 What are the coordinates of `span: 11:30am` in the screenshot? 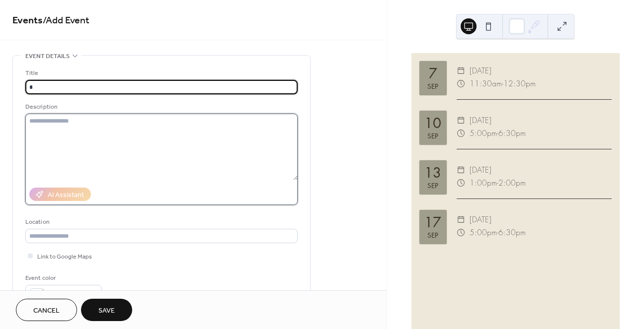 It's located at (486, 84).